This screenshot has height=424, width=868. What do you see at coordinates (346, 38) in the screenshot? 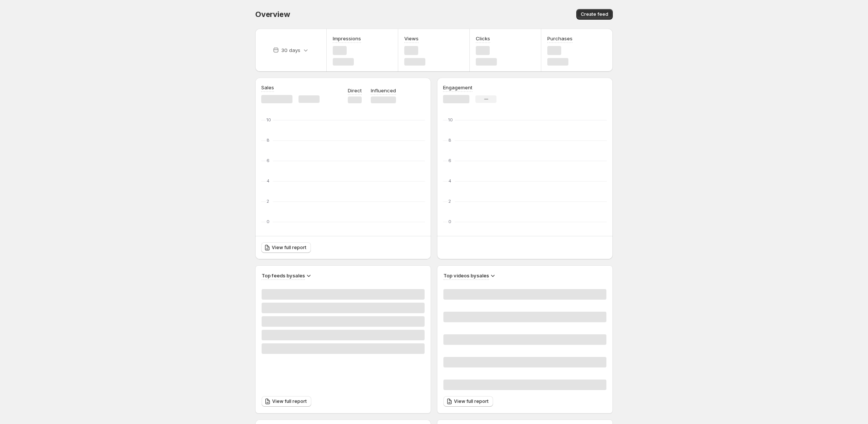
I see `h3: Impressions` at bounding box center [346, 38].